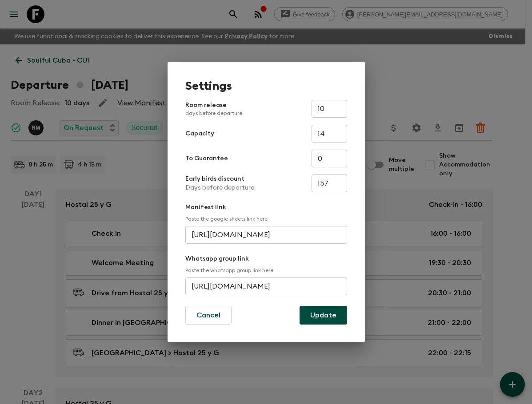  Describe the element at coordinates (329, 184) in the screenshot. I see `input: e.g. 180` at that location.